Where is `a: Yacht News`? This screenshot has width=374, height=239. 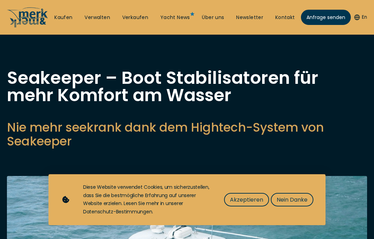 a: Yacht News is located at coordinates (175, 18).